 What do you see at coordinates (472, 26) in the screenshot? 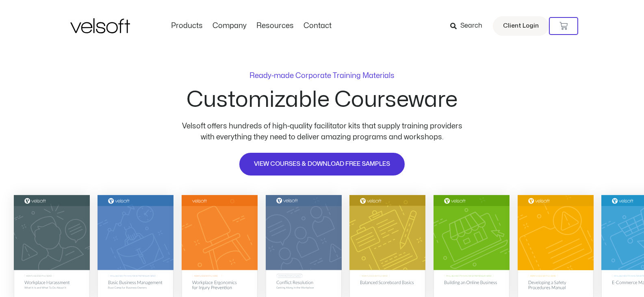
I see `span: Search` at bounding box center [472, 26].